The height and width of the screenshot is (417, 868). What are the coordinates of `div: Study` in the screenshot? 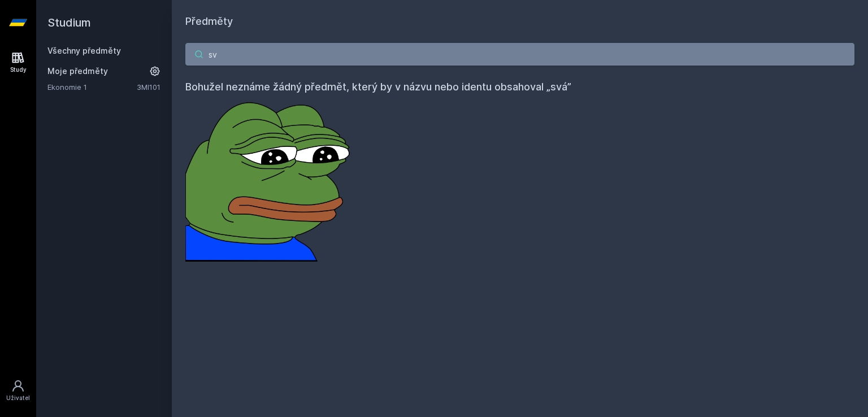 It's located at (18, 70).